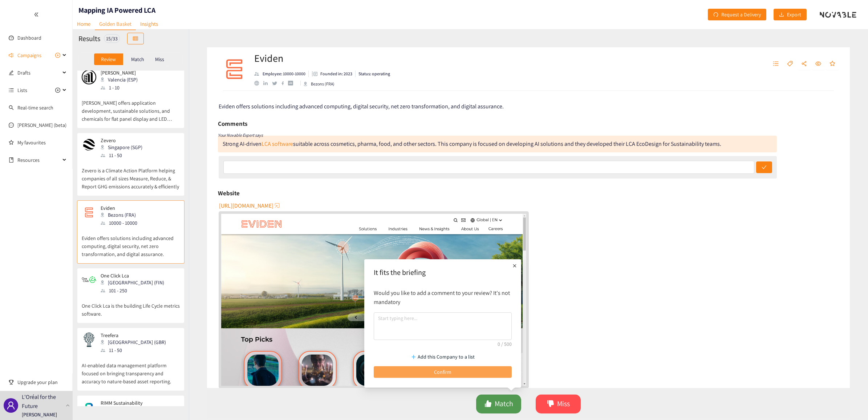  What do you see at coordinates (233, 124) in the screenshot?
I see `h6: Comments` at bounding box center [233, 124].